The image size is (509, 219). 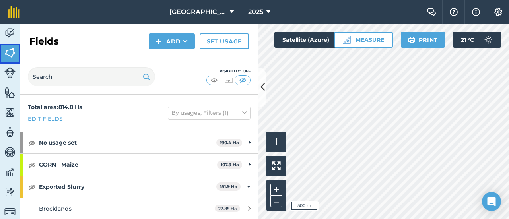 I want to click on img: A question mark icon, so click(x=454, y=12).